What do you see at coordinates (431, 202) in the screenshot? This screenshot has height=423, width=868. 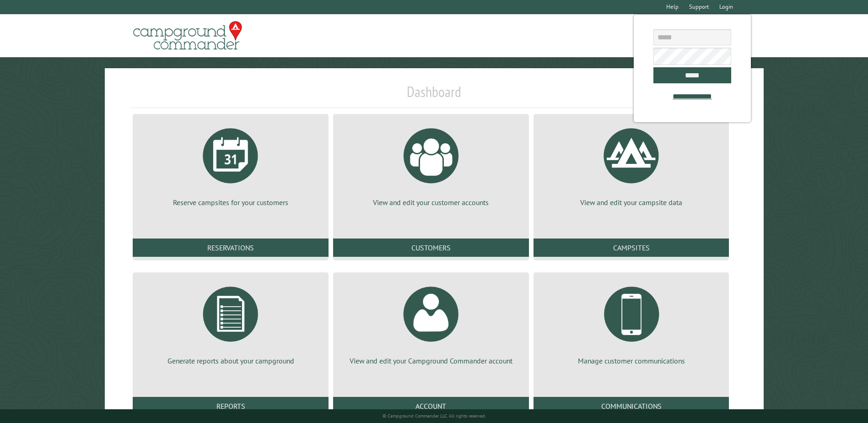 I see `p: View and edit your customer accounts` at bounding box center [431, 202].